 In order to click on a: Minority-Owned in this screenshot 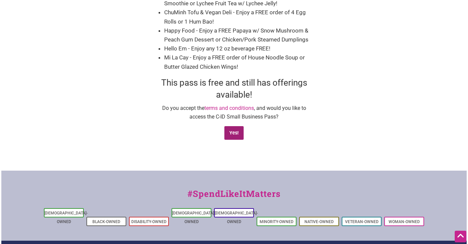, I will do `click(276, 222)`.